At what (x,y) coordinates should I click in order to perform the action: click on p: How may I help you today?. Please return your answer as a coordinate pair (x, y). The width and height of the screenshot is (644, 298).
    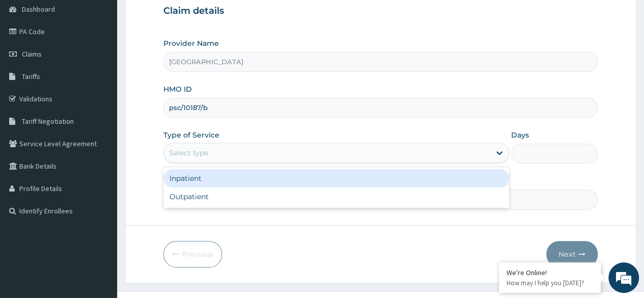
    Looking at the image, I should click on (550, 283).